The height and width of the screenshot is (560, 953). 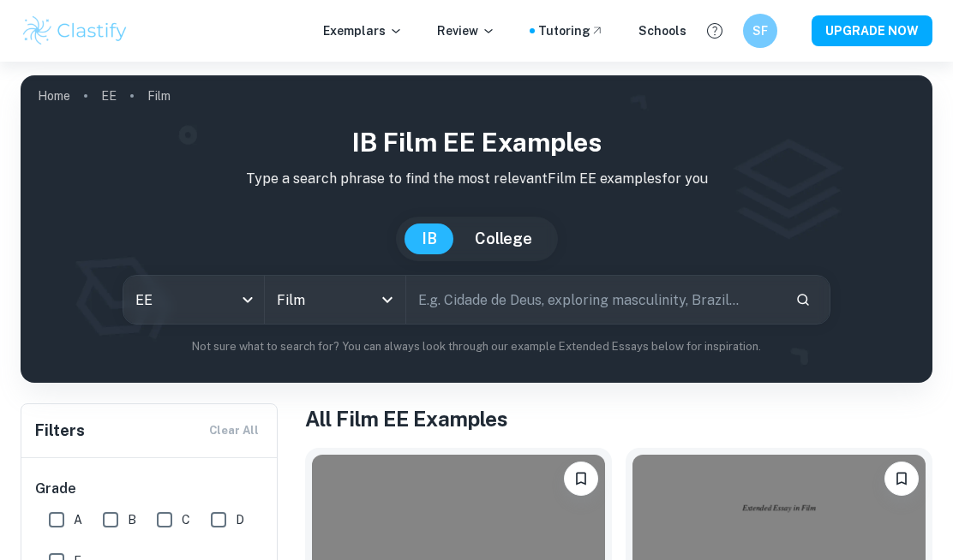 What do you see at coordinates (476, 142) in the screenshot?
I see `h1: IB Film EE examples` at bounding box center [476, 142].